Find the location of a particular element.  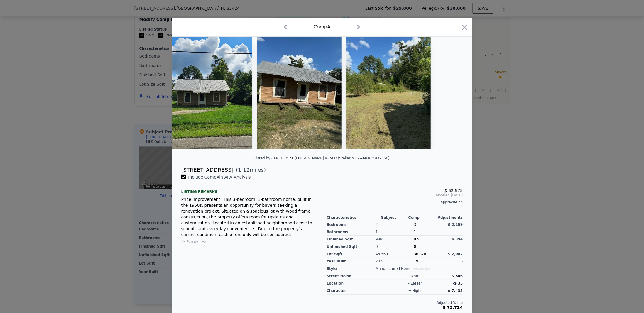

span: $ 2,042 is located at coordinates (455, 254).